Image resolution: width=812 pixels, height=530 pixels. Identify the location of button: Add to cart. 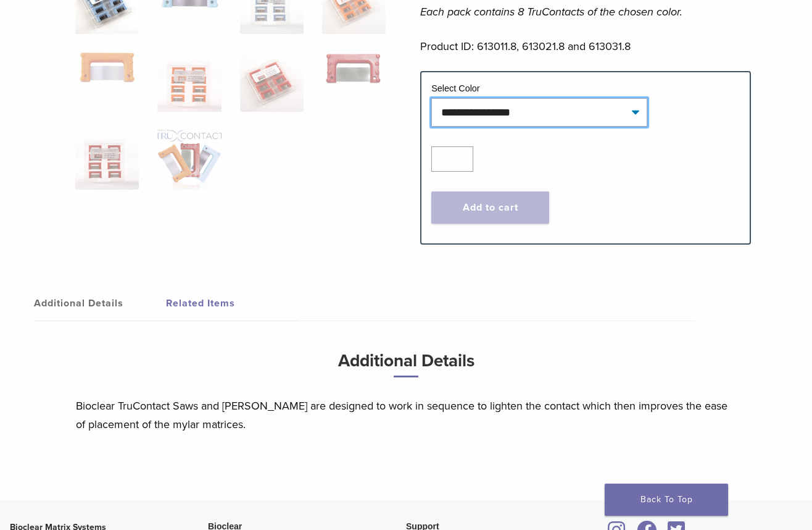
(490, 208).